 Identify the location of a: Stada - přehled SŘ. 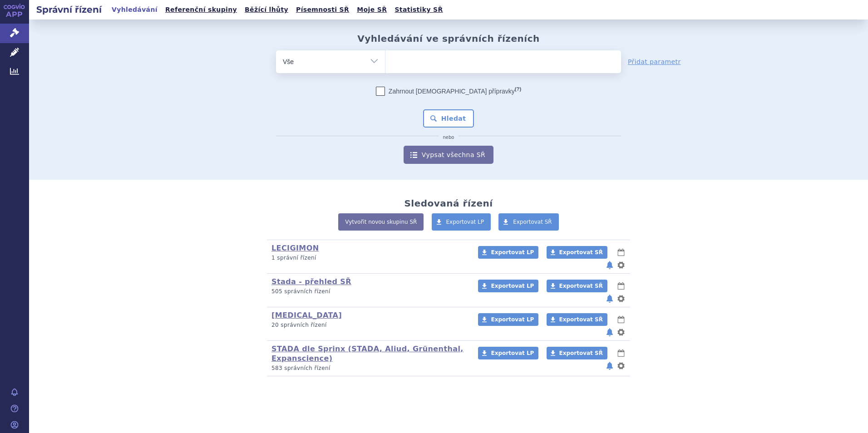
(311, 282).